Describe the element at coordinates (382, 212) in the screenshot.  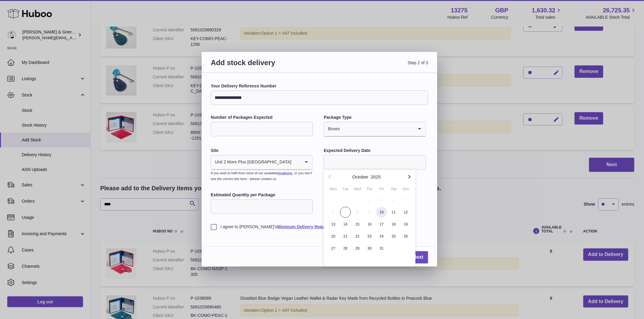
I see `button: 10` at that location.